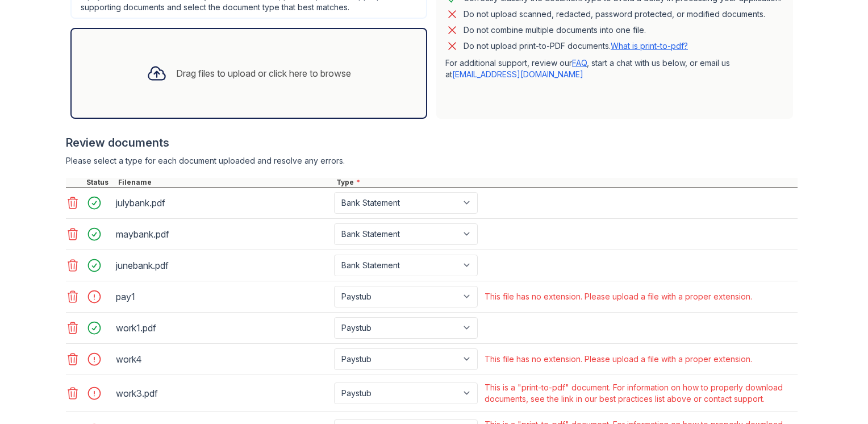  I want to click on div: junebank.pdf, so click(223, 266).